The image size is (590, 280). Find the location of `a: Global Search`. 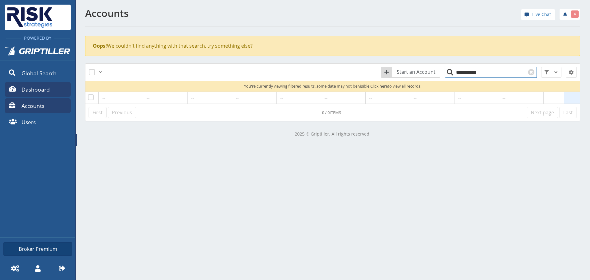

a: Global Search is located at coordinates (38, 73).